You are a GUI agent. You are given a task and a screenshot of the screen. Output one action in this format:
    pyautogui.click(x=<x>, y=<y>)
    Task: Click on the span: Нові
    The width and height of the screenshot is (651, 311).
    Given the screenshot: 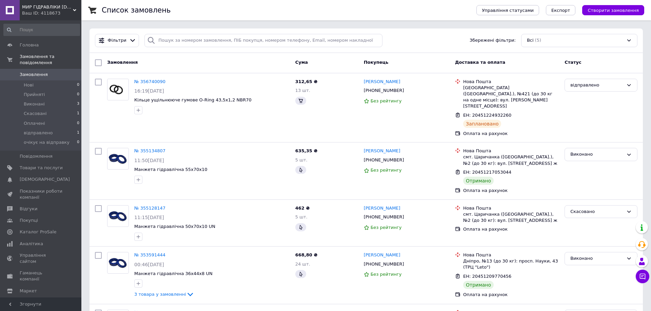 What is the action you would take?
    pyautogui.click(x=28, y=85)
    